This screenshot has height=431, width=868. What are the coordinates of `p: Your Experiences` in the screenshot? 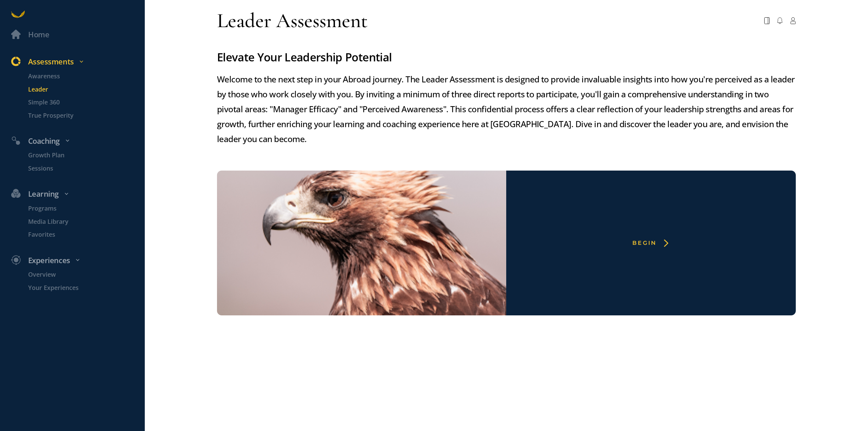 It's located at (86, 288).